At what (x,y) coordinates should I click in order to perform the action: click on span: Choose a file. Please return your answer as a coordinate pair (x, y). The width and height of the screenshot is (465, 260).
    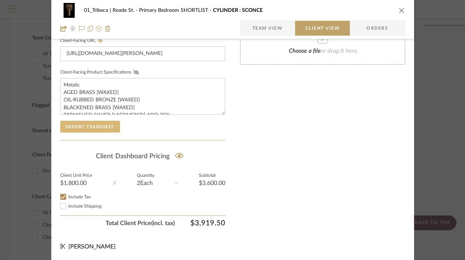
    Looking at the image, I should click on (305, 51).